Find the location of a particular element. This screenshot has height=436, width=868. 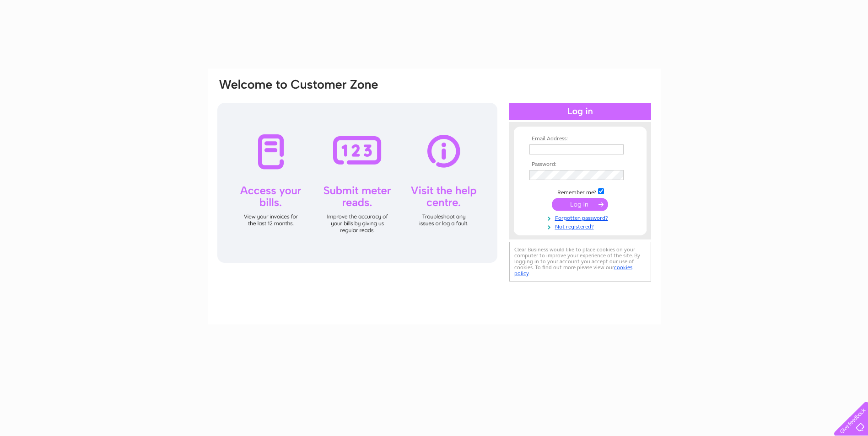

td: Remember me? is located at coordinates (580, 191).